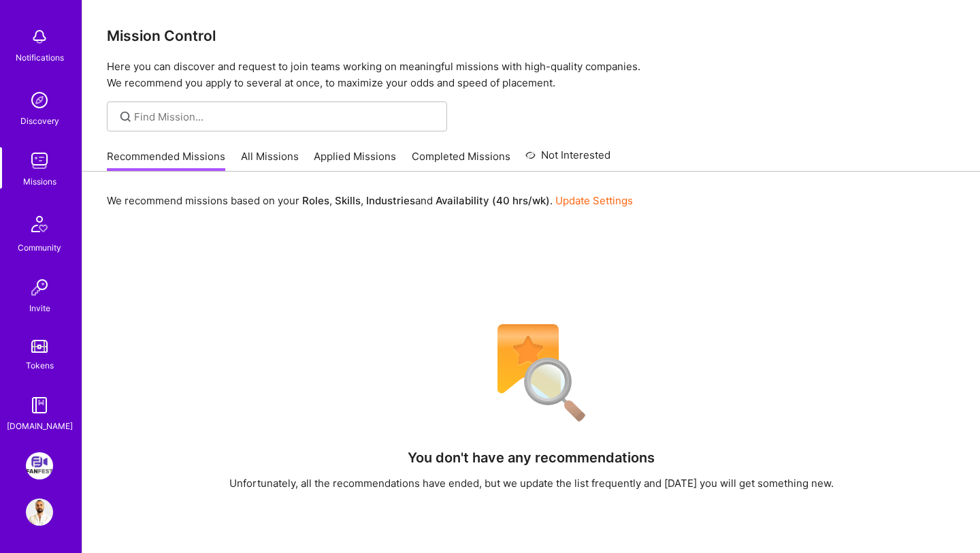 This screenshot has width=980, height=553. What do you see at coordinates (39, 161) in the screenshot?
I see `img: teamwork` at bounding box center [39, 161].